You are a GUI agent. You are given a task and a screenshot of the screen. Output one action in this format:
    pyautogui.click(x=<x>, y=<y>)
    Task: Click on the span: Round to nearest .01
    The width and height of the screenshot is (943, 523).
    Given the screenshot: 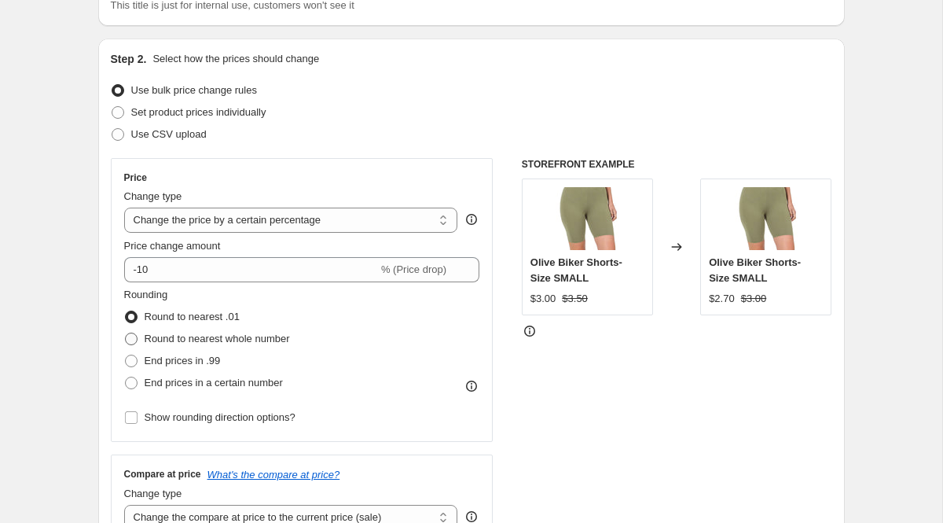 What is the action you would take?
    pyautogui.click(x=192, y=316)
    